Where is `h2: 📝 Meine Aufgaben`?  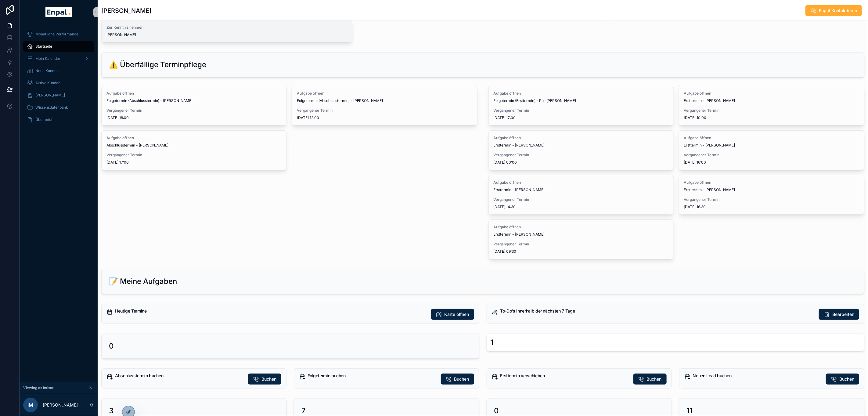
h2: 📝 Meine Aufgaben is located at coordinates (143, 281).